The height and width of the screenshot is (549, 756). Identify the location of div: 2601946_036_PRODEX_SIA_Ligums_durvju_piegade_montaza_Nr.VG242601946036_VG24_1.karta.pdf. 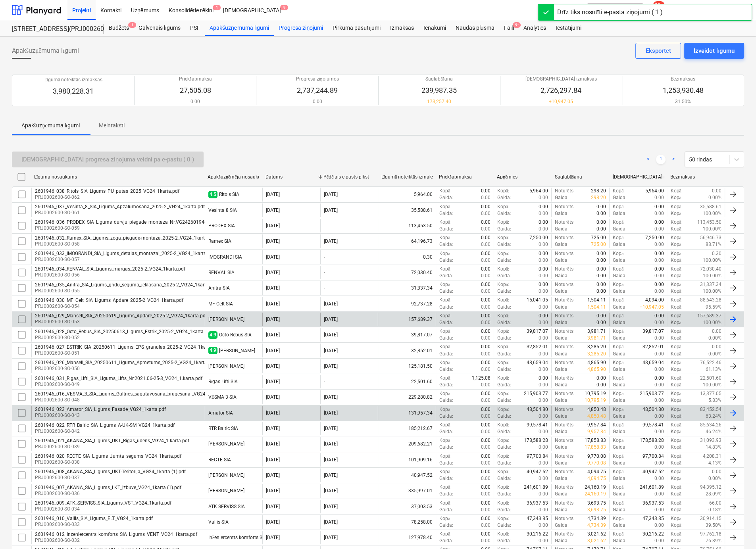
(145, 222).